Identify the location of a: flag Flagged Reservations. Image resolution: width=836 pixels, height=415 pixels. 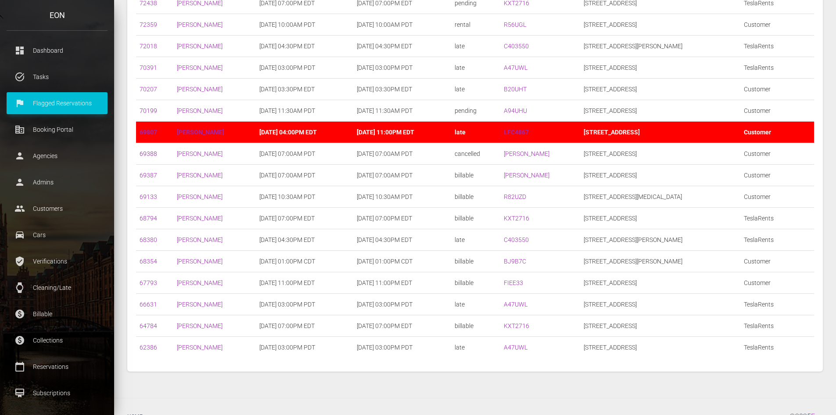
(57, 103).